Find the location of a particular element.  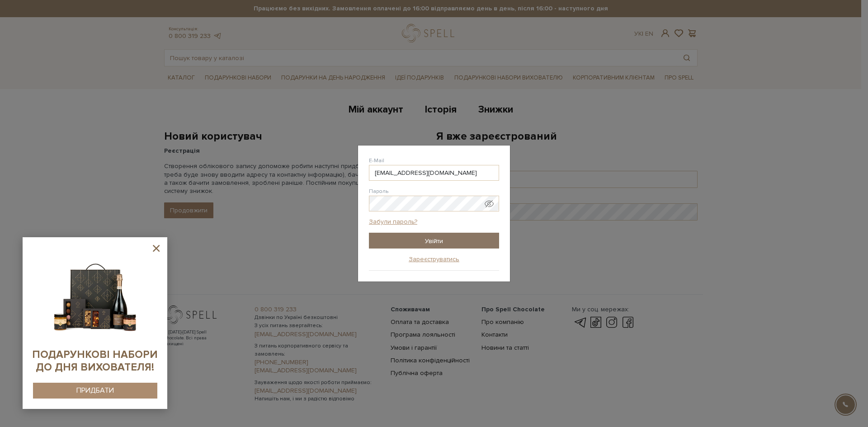

label: E-Mail is located at coordinates (377, 161).